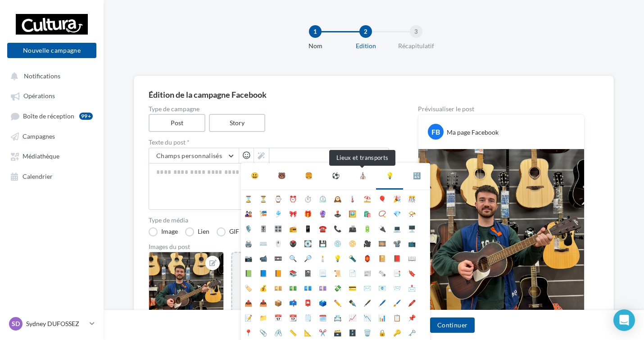  What do you see at coordinates (366, 31) in the screenshot?
I see `div: 2` at bounding box center [366, 31].